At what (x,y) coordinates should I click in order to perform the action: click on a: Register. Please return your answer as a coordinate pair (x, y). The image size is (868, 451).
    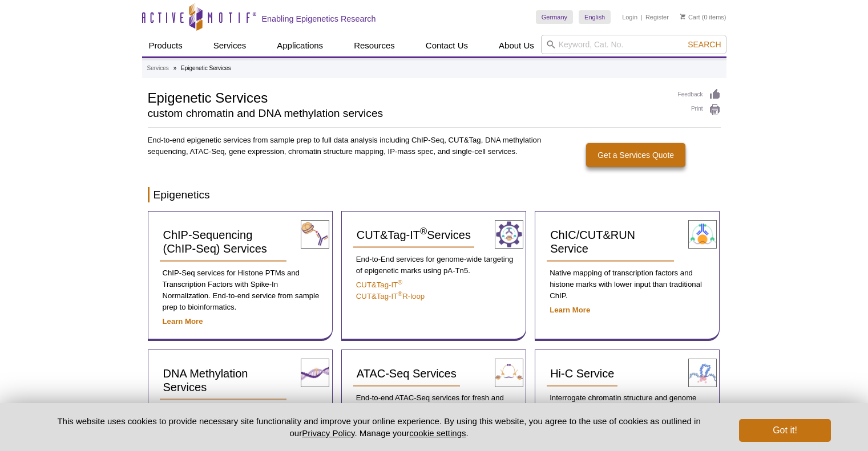
    Looking at the image, I should click on (657, 17).